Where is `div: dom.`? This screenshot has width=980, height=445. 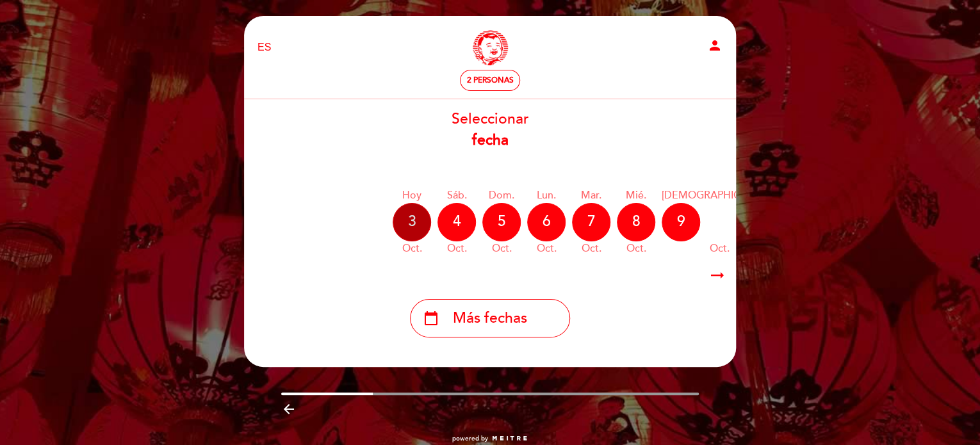 div: dom. is located at coordinates (501, 195).